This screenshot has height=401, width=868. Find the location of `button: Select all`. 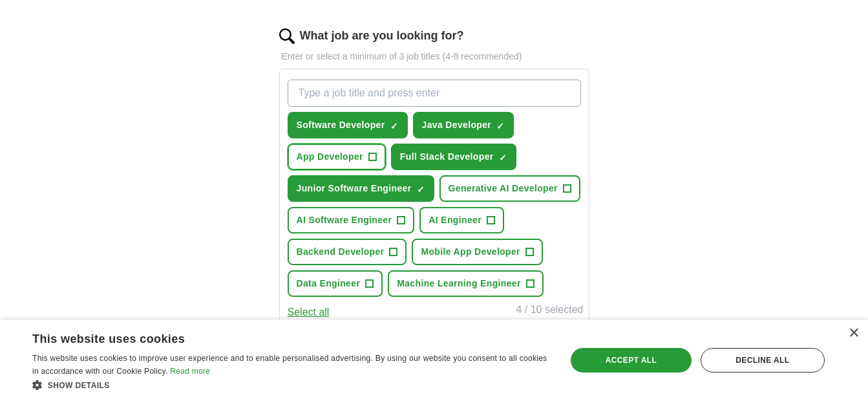

button: Select all is located at coordinates (308, 312).